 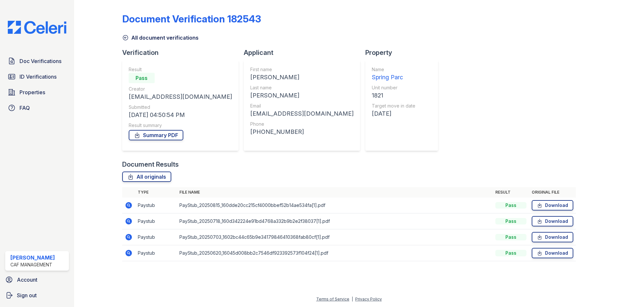 I want to click on div: Document Verification 182543, so click(x=191, y=19).